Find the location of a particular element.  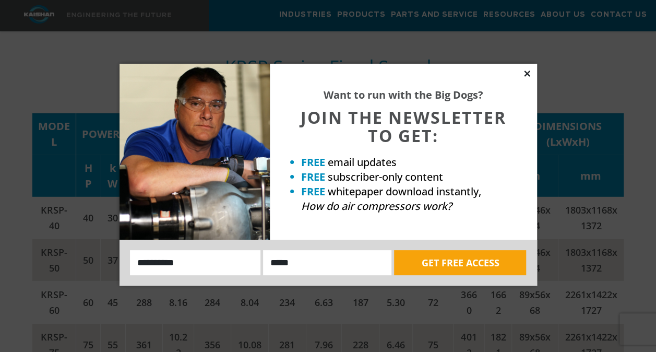

input: Email is located at coordinates (327, 262).